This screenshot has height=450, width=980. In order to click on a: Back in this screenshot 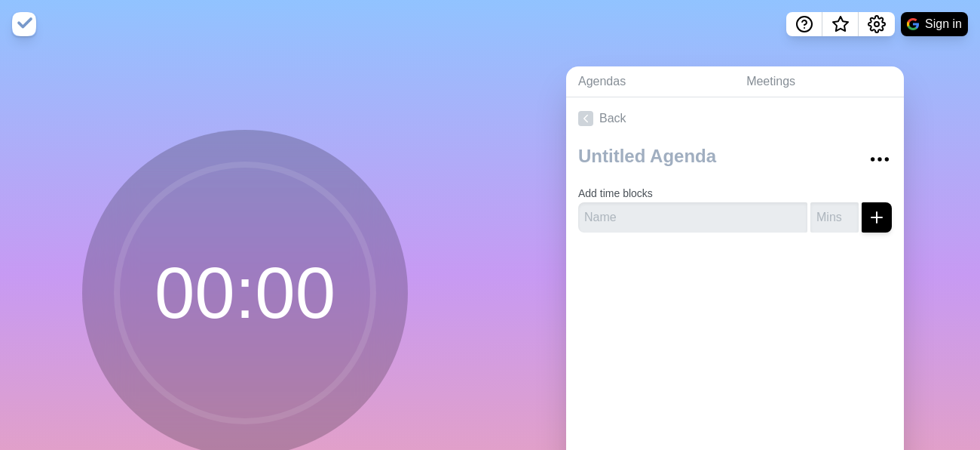, I will do `click(735, 119)`.